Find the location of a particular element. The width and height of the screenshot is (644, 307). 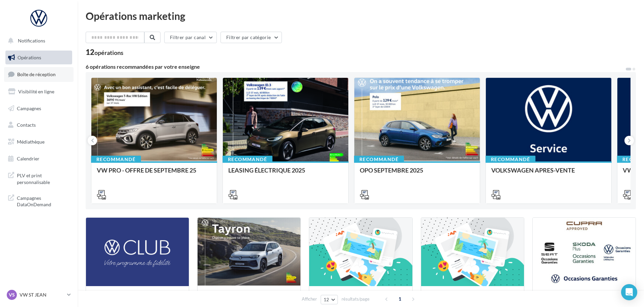

div: OPO SEPTEMBRE 2025 is located at coordinates (417, 174).